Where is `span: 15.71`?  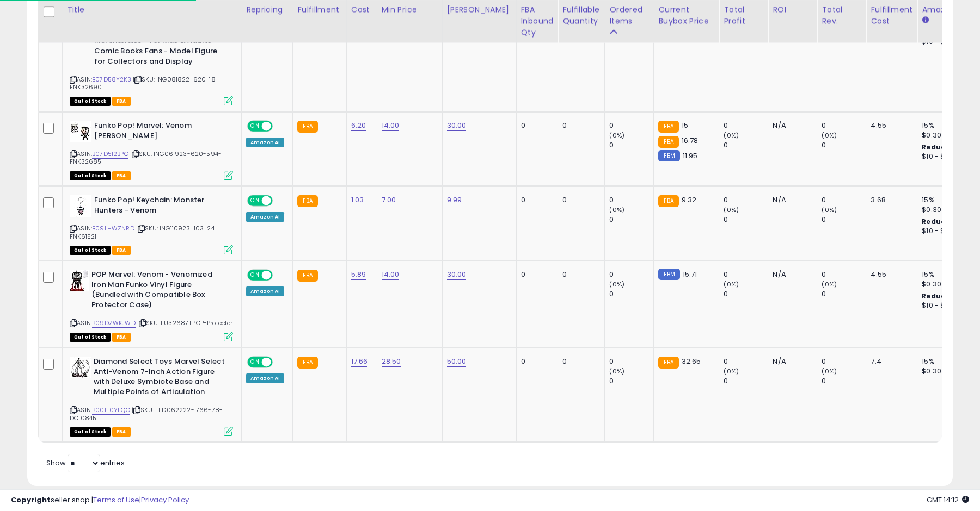 span: 15.71 is located at coordinates (690, 274).